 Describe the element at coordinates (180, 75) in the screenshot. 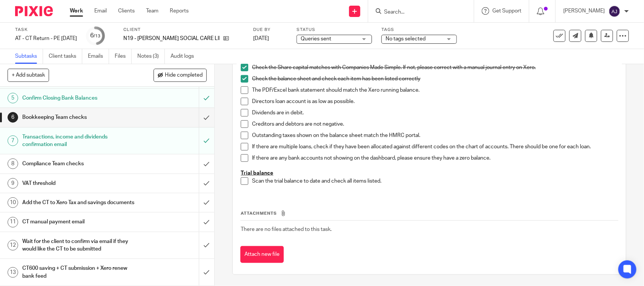

I see `button: Hide completed` at that location.